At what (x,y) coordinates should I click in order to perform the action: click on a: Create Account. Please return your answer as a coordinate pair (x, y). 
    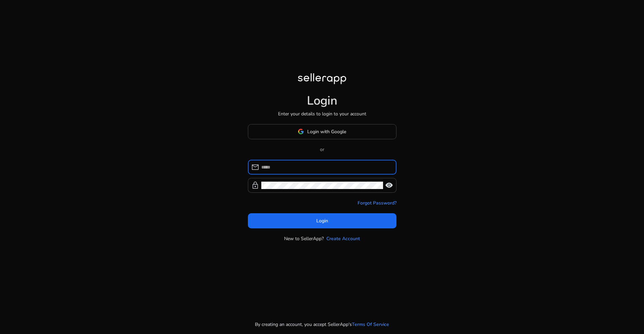
    Looking at the image, I should click on (343, 239).